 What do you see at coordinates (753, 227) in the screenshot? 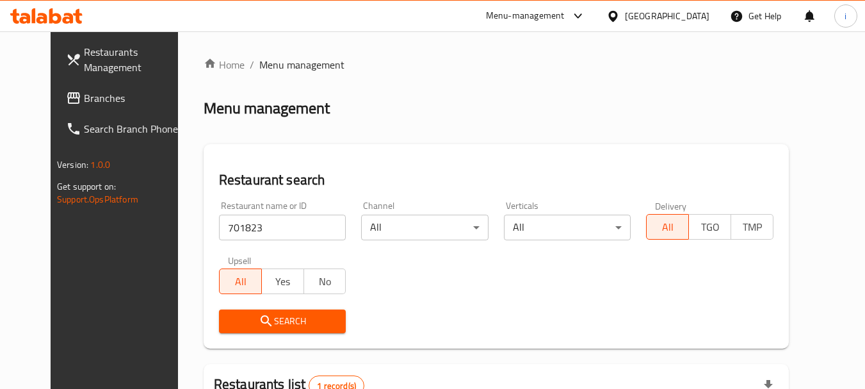
I see `span: TMP` at bounding box center [753, 227].